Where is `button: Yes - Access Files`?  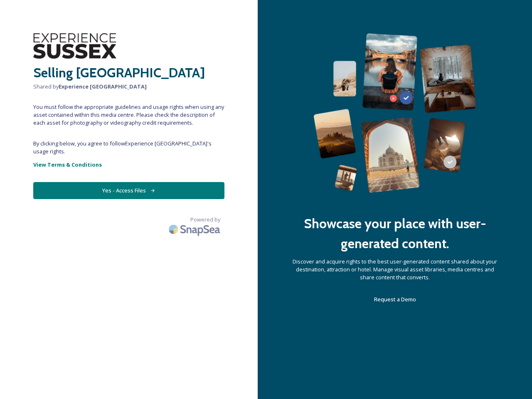
button: Yes - Access Files is located at coordinates (129, 190).